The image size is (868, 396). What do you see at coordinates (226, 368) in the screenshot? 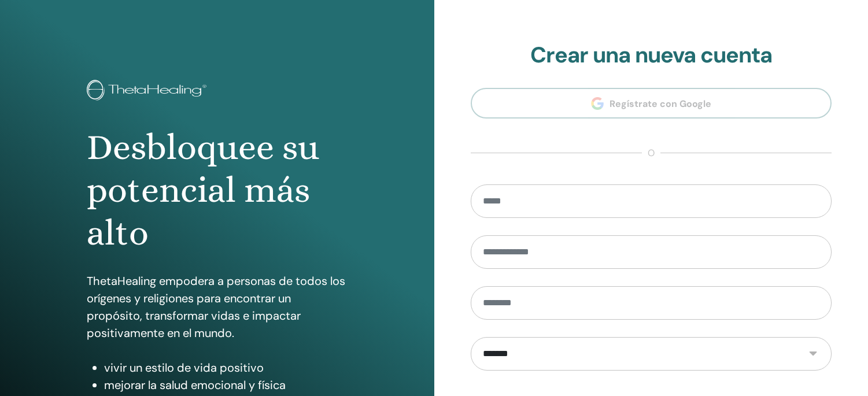
I see `li: vivir un estilo de vida positivo` at bounding box center [226, 368].